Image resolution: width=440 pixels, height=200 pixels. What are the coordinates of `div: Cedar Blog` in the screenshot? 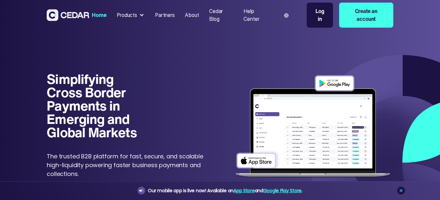 It's located at (221, 15).